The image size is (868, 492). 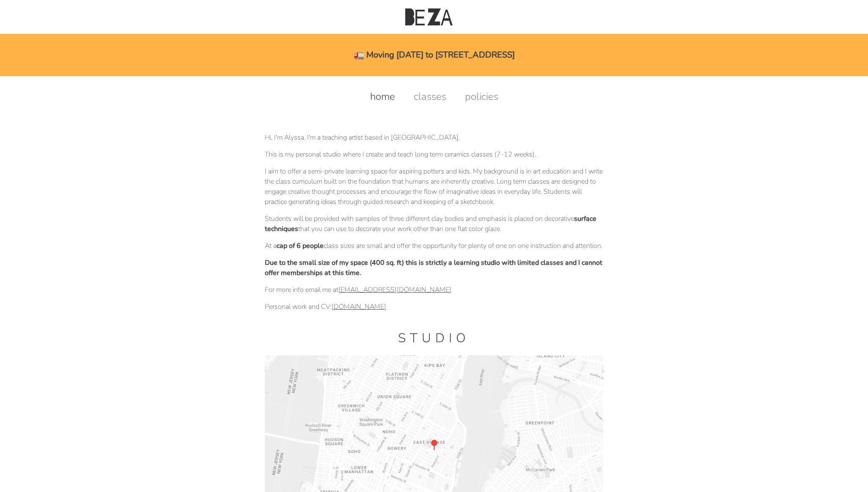 I want to click on a: home, so click(x=382, y=96).